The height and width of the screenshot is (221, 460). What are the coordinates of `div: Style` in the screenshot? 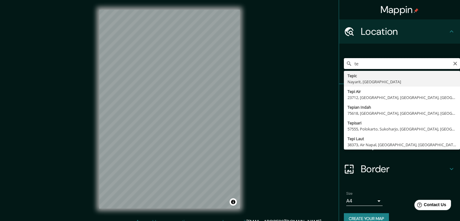 It's located at (399, 120).